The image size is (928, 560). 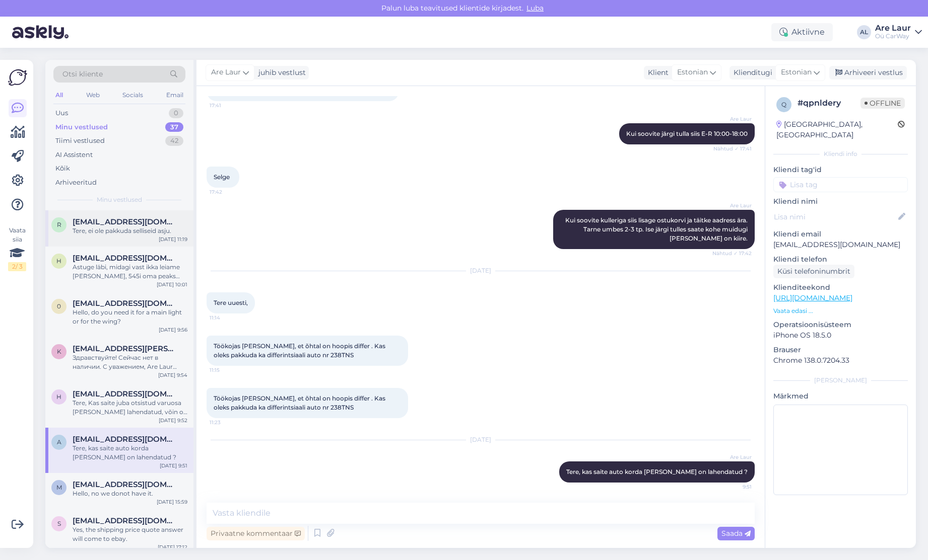 What do you see at coordinates (840, 361) in the screenshot?
I see `p: Chrome 138.0.7204.33` at bounding box center [840, 361].